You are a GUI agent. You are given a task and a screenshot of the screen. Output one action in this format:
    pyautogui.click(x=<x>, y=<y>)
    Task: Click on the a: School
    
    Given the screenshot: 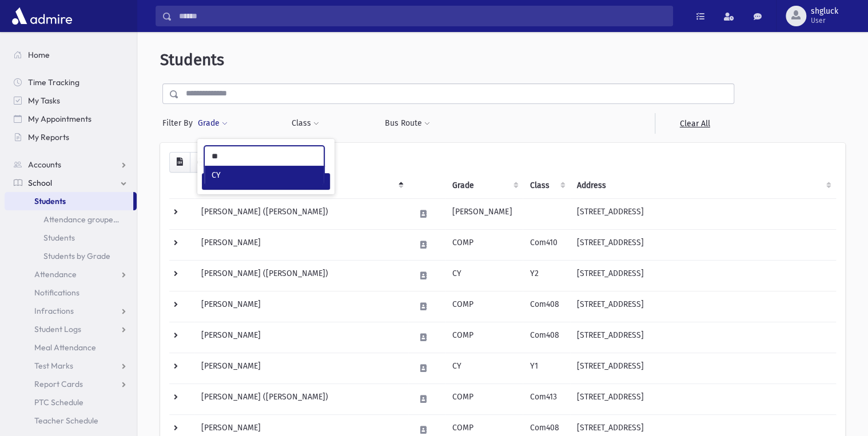 What is the action you would take?
    pyautogui.click(x=70, y=183)
    